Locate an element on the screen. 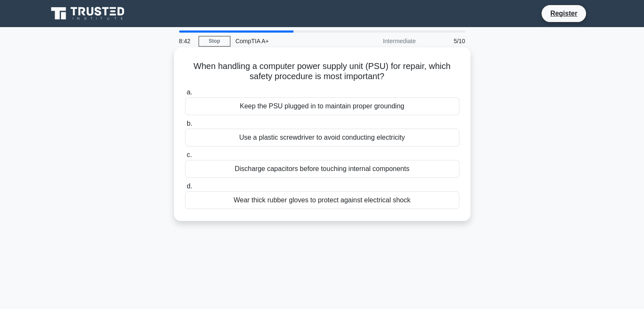 The width and height of the screenshot is (644, 309). span: c. is located at coordinates (189, 154).